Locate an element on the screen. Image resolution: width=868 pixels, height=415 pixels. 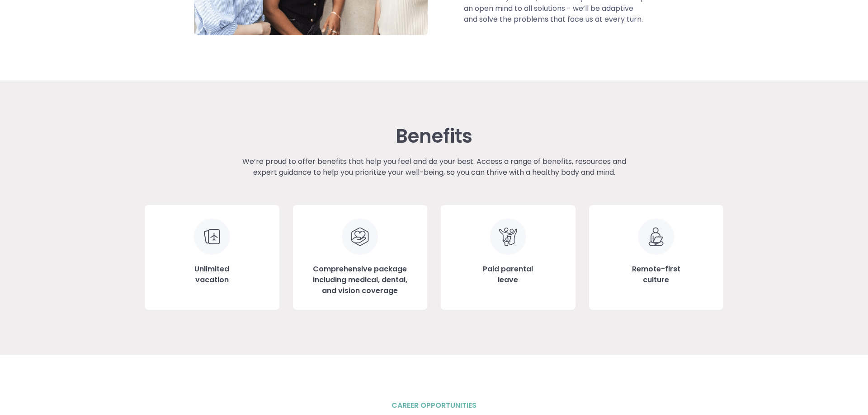
h3: Paid parental leave is located at coordinates (508, 274).